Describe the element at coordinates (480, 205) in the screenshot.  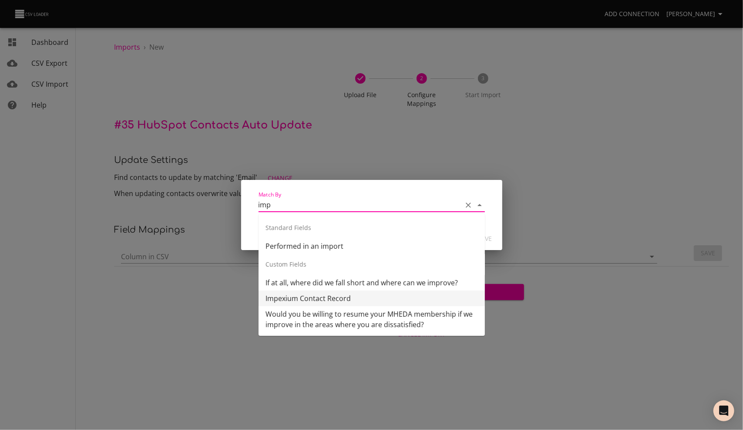
I see `button: Close` at that location.